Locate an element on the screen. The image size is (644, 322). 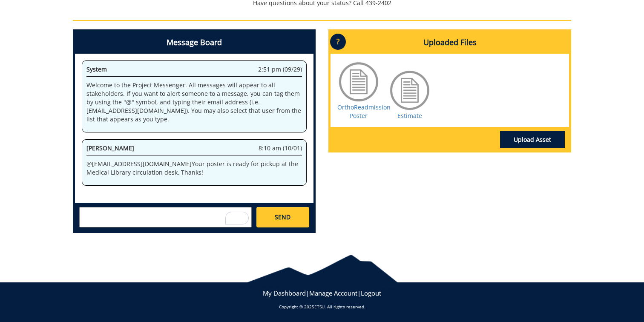
a: Upload Asset is located at coordinates (532, 140).